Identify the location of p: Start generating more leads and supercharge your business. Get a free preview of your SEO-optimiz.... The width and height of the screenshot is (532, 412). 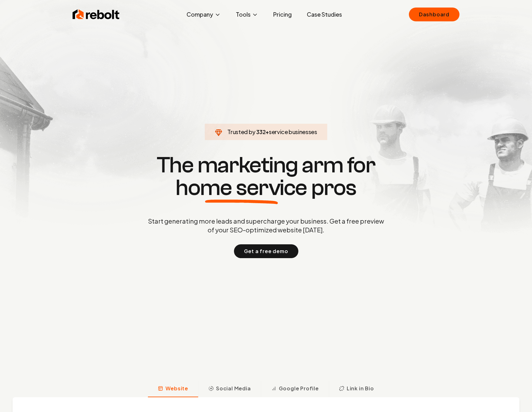
(266, 225).